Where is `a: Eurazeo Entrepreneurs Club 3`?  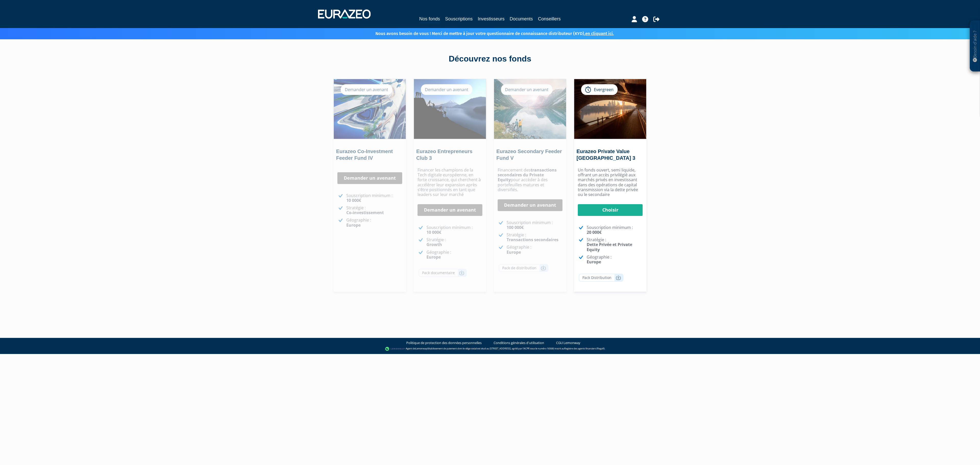
a: Eurazeo Entrepreneurs Club 3 is located at coordinates (444, 154).